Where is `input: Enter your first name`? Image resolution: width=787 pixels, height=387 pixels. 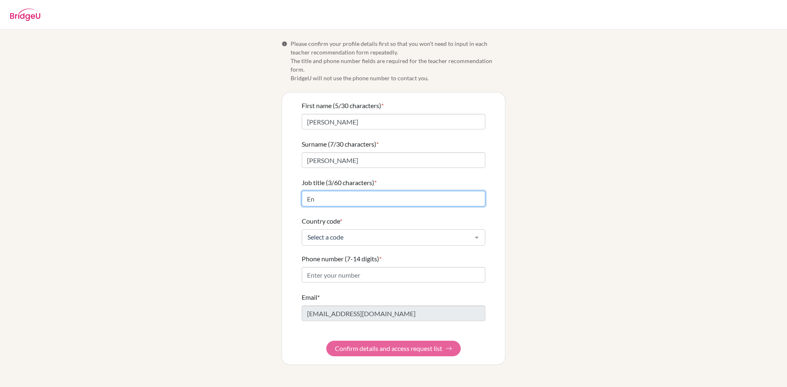
input: Enter your first name is located at coordinates (393, 122).